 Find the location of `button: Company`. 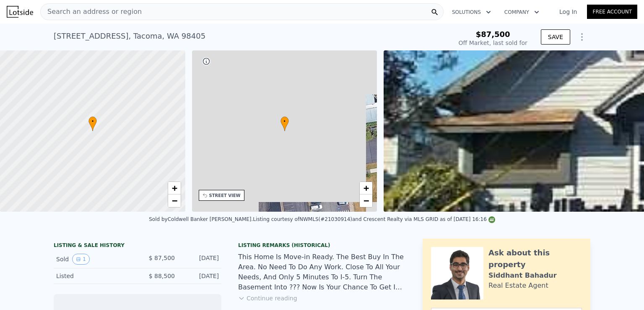

button: Company is located at coordinates (521, 12).